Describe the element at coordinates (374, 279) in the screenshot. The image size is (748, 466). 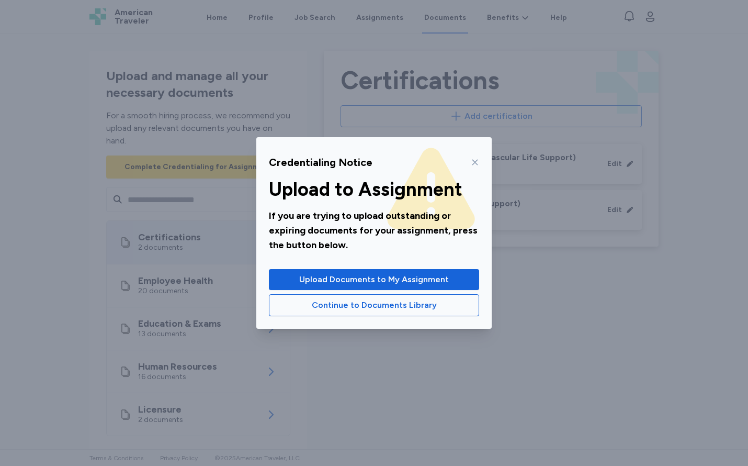
I see `span: Upload Documents to My Assignment` at that location.